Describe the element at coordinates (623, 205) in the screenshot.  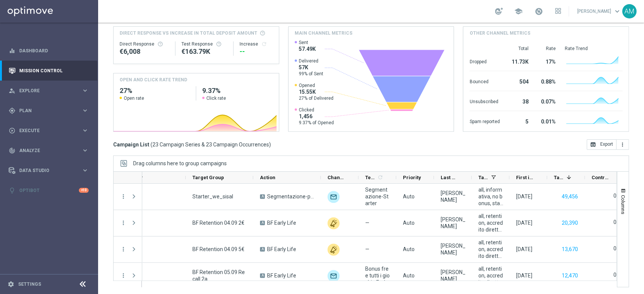
I see `span: Columns` at that location.